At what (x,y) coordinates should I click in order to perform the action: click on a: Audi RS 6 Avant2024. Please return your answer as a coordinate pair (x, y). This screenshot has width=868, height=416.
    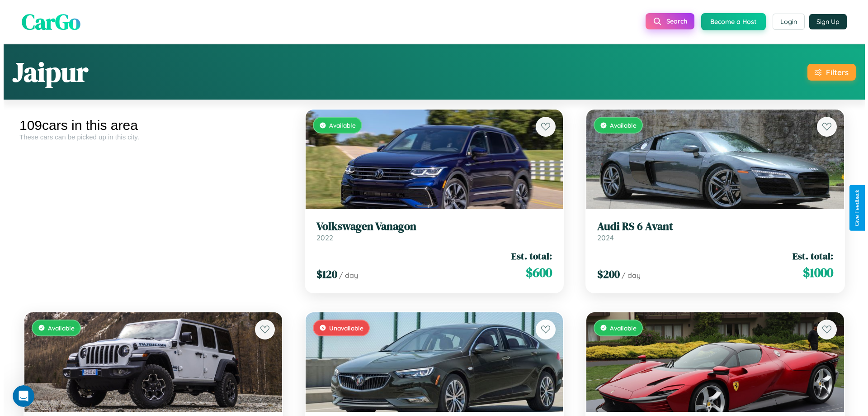
    Looking at the image, I should click on (711, 230).